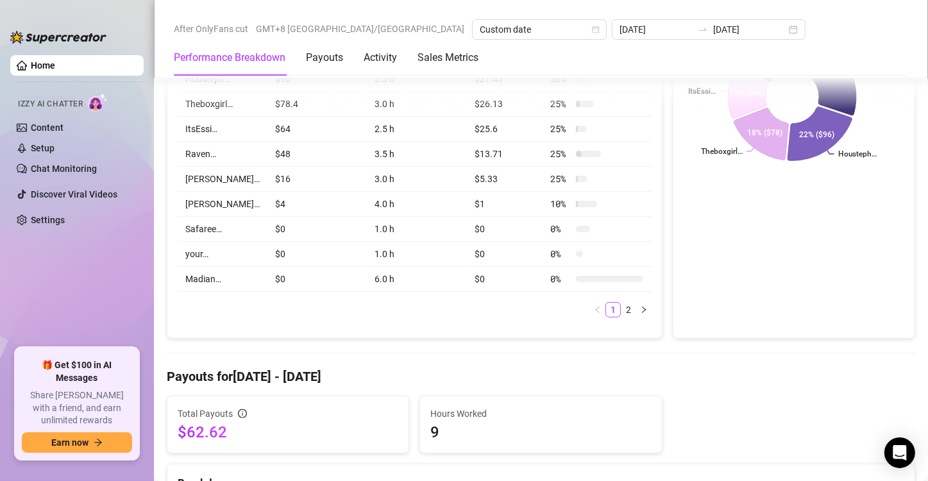  What do you see at coordinates (47, 128) in the screenshot?
I see `a: Content` at bounding box center [47, 128].